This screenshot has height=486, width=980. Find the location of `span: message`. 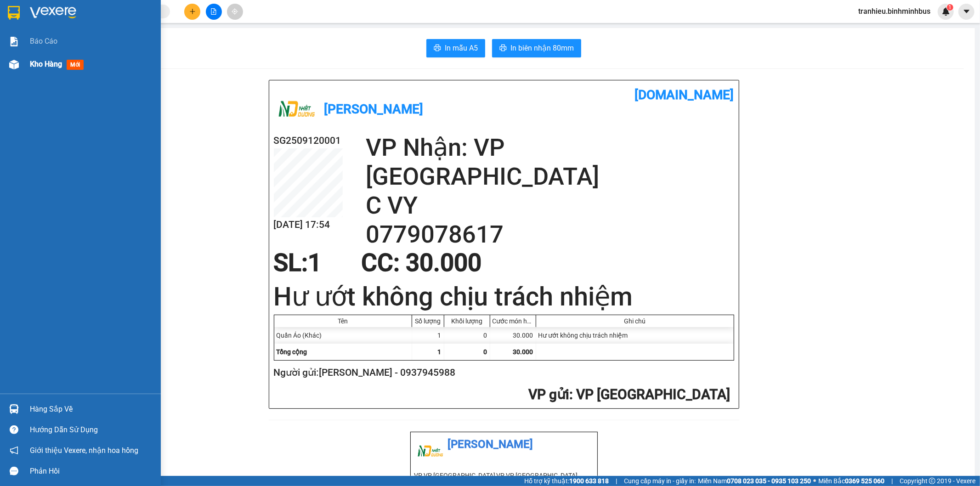

span: message is located at coordinates (14, 471).